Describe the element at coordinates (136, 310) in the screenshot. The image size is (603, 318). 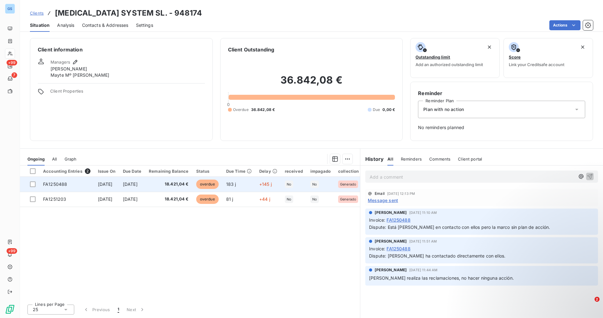
I see `button: Next` at that location.